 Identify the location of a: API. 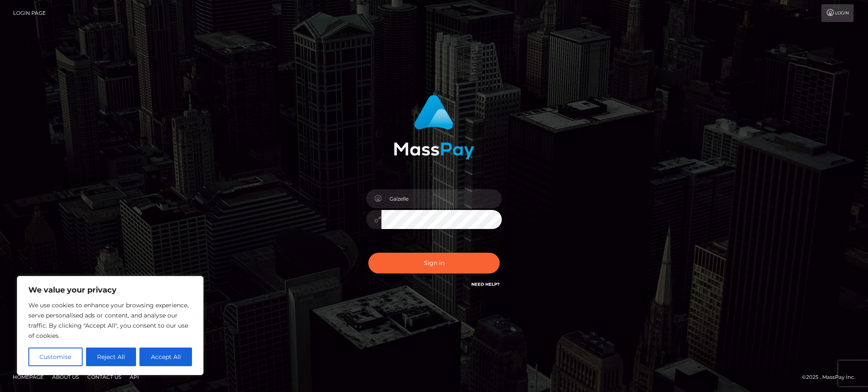
(135, 377).